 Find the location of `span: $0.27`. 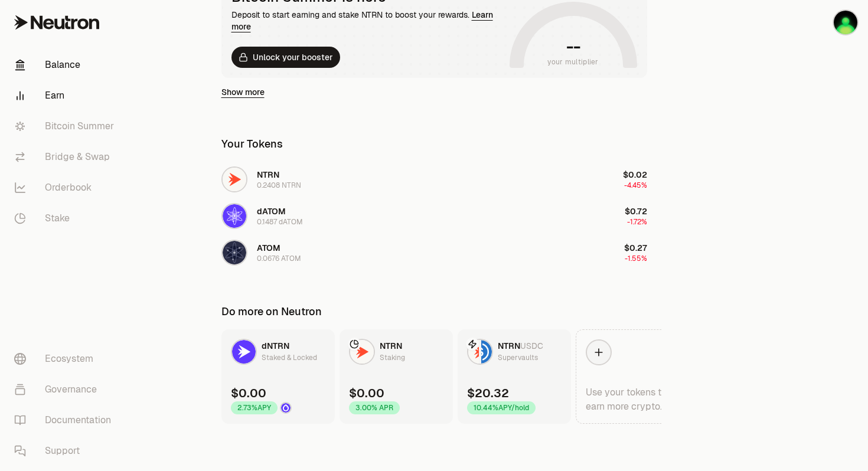

span: $0.27 is located at coordinates (635, 248).